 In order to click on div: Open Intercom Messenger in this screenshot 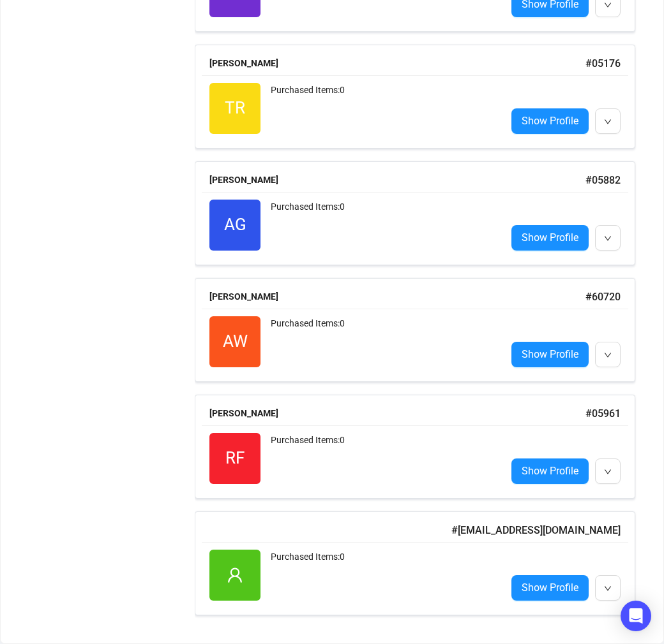, I will do `click(636, 616)`.